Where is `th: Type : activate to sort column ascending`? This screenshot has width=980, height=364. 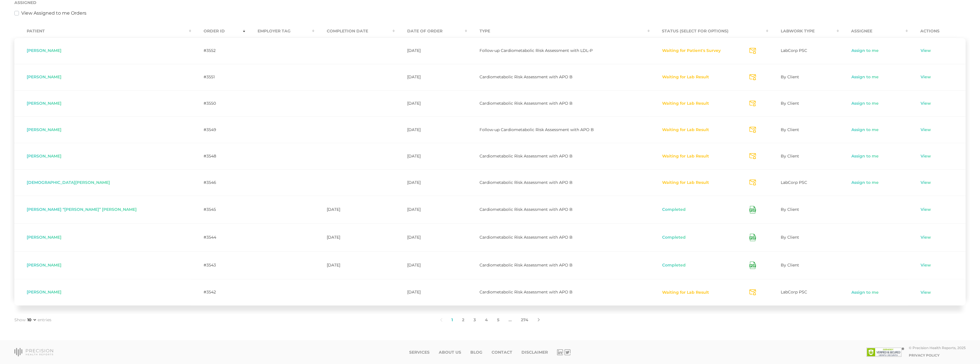
th: Type : activate to sort column ascending is located at coordinates (558, 31).